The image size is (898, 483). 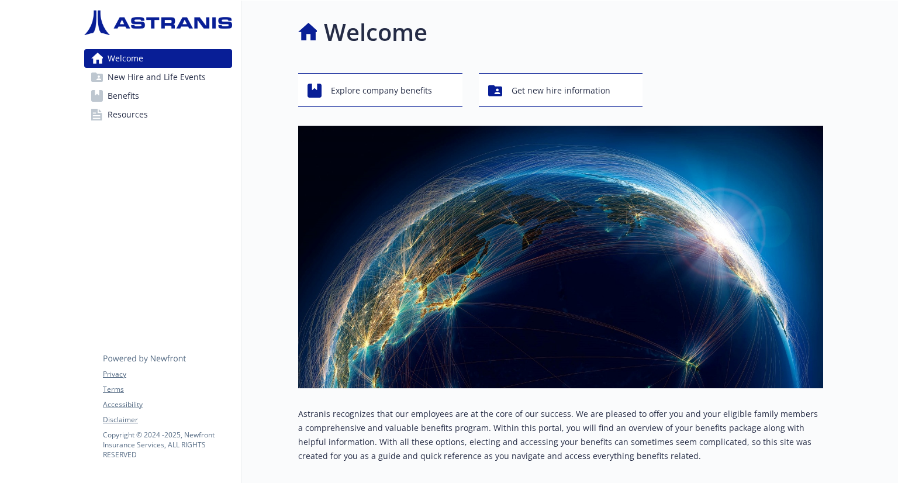 What do you see at coordinates (158, 58) in the screenshot?
I see `a: Welcome` at bounding box center [158, 58].